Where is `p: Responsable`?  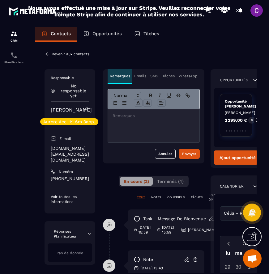 p: Responsable is located at coordinates (70, 78).